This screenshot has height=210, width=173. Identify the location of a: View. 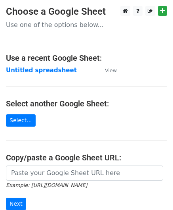
(107, 70).